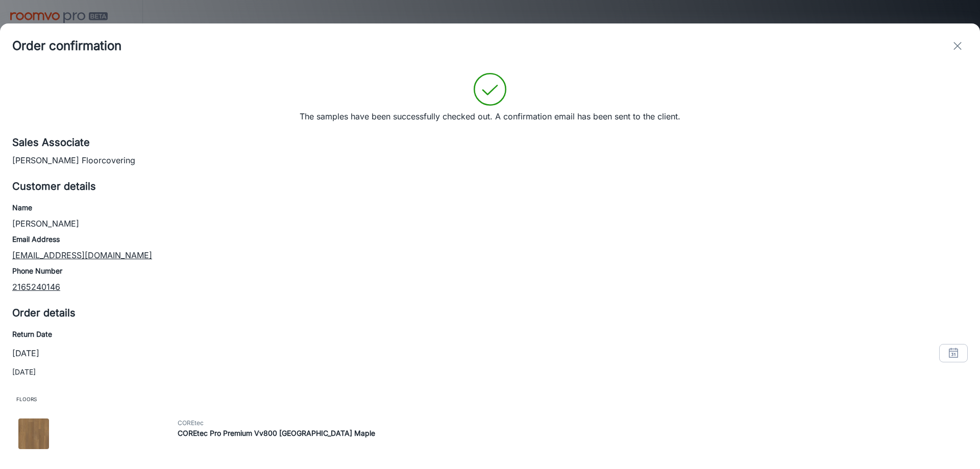 The width and height of the screenshot is (980, 469). I want to click on p: The samples have been successfully checked out. A confirmation email has been sent to the client., so click(490, 116).